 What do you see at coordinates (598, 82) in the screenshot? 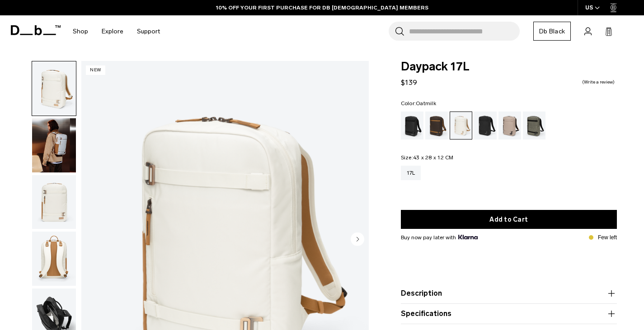
I see `a: Write a review` at bounding box center [598, 82].